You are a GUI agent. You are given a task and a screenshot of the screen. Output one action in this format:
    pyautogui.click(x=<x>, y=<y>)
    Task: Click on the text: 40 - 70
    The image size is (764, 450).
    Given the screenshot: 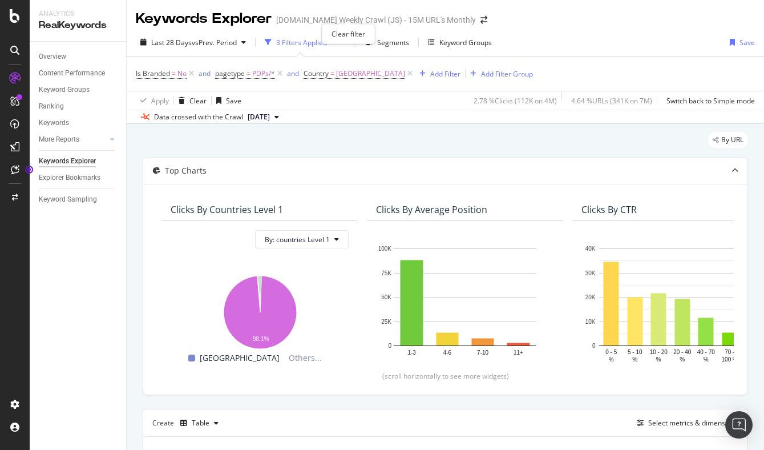 What is the action you would take?
    pyautogui.click(x=707, y=352)
    